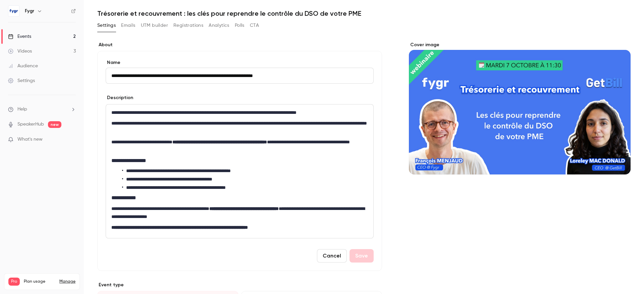 The image size is (644, 294). What do you see at coordinates (13, 11) in the screenshot?
I see `img: Fygr` at bounding box center [13, 11].